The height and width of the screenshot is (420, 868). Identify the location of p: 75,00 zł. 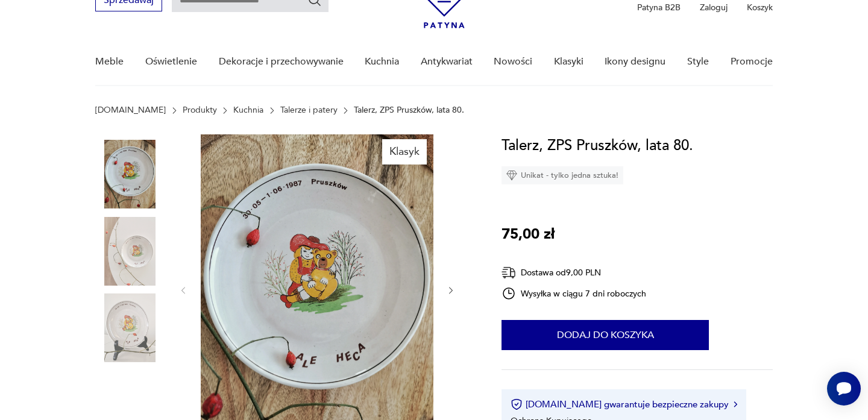
(528, 234).